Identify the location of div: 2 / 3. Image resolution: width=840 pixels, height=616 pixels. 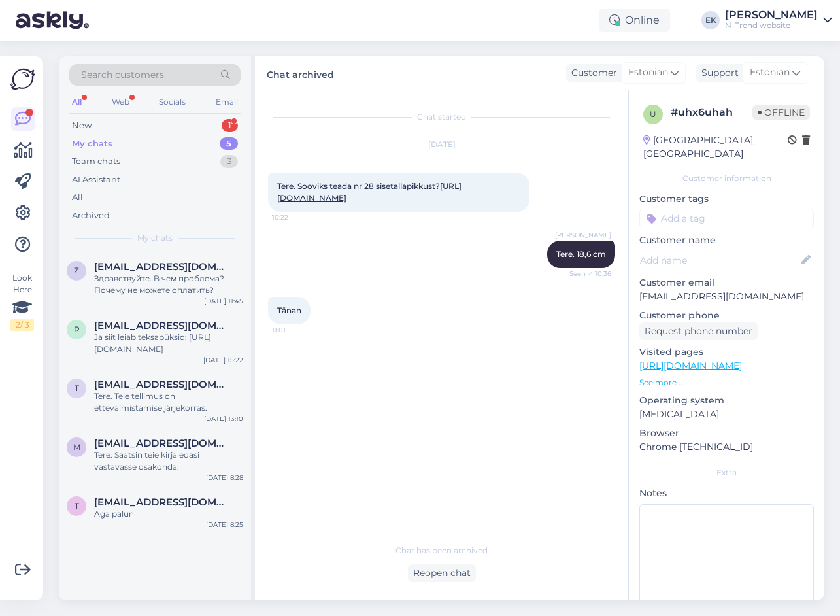
(22, 325).